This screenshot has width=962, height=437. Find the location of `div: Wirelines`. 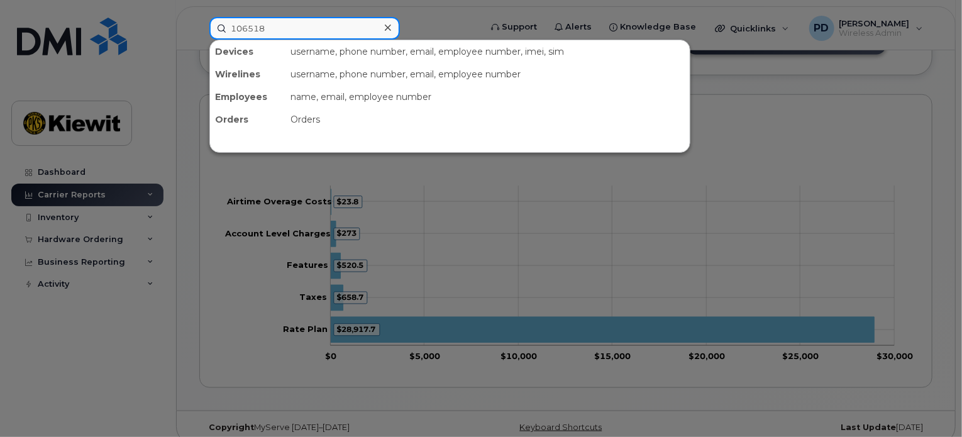

div: Wirelines is located at coordinates (248, 74).